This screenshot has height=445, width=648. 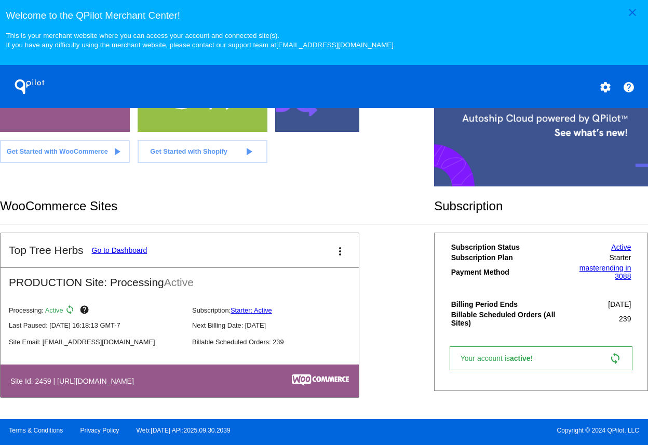 I want to click on a: Active, so click(x=621, y=247).